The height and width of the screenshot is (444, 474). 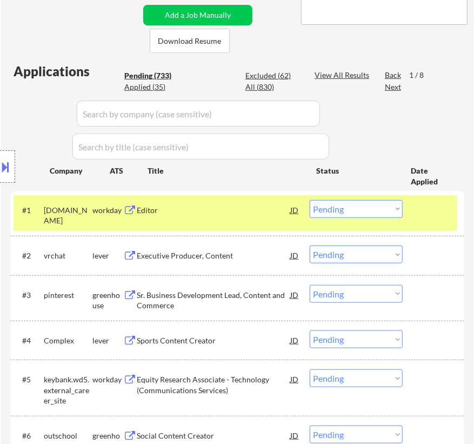 I want to click on div: Complex, so click(x=68, y=340).